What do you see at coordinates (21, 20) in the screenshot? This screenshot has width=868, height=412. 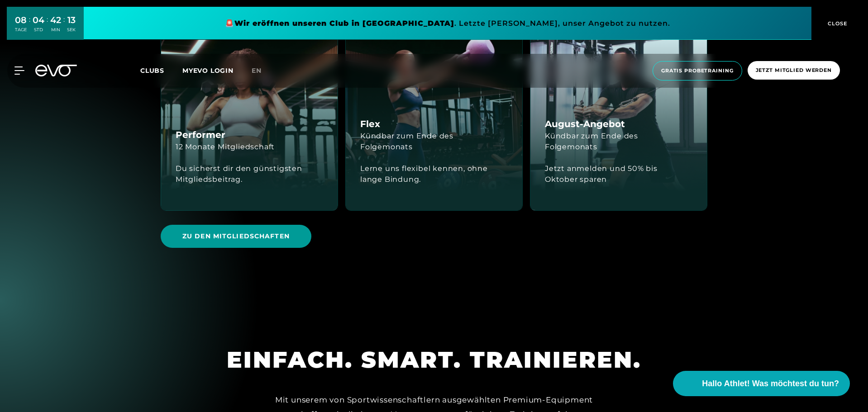 I see `div: 08` at bounding box center [21, 20].